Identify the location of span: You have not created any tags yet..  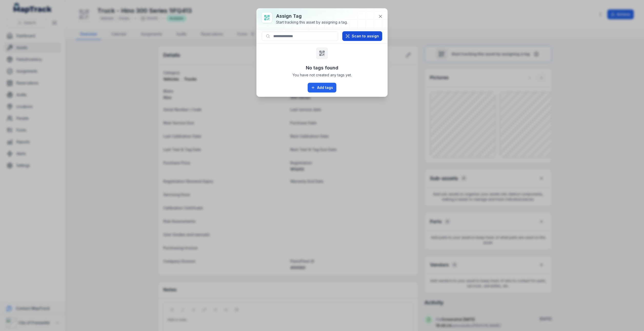
(322, 75).